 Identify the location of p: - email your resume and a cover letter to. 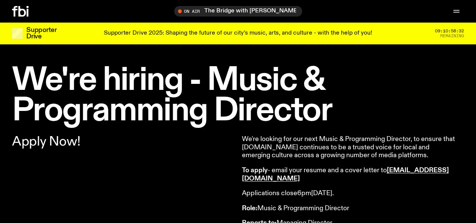
(350, 175).